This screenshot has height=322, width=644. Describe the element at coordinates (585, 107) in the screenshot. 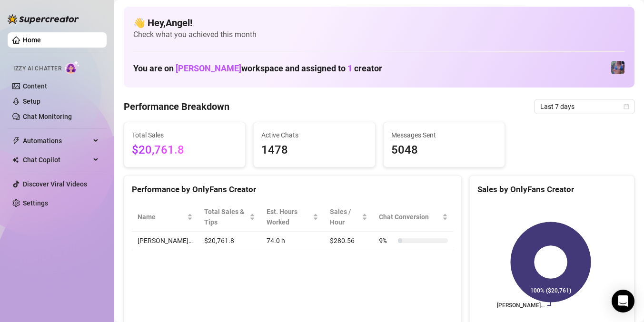

I see `span: Last 7 days` at that location.